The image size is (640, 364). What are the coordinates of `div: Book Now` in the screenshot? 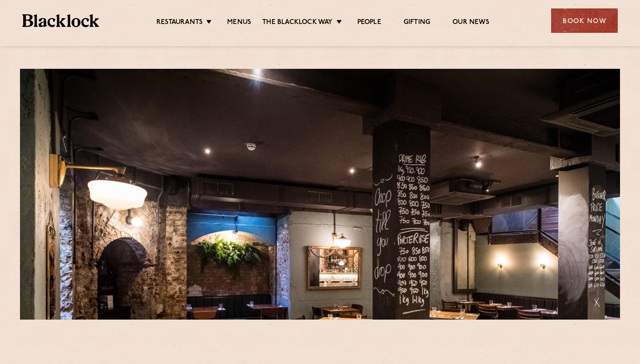 It's located at (584, 21).